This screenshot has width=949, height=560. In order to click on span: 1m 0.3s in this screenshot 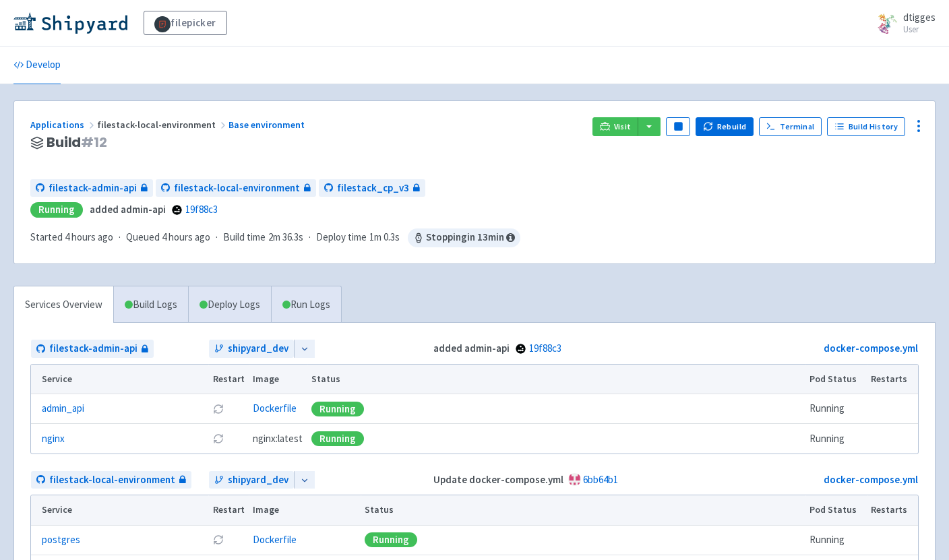, I will do `click(384, 237)`.